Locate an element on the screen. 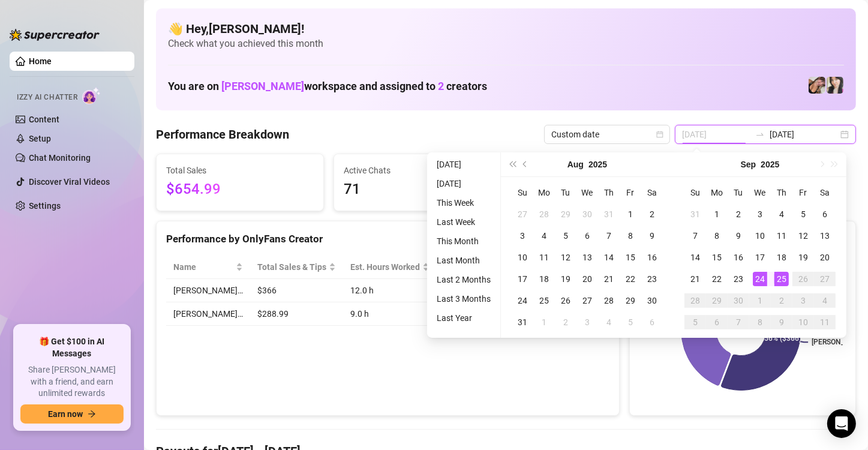 This screenshot has width=868, height=450. td: 2025-09-02 is located at coordinates (565, 323).